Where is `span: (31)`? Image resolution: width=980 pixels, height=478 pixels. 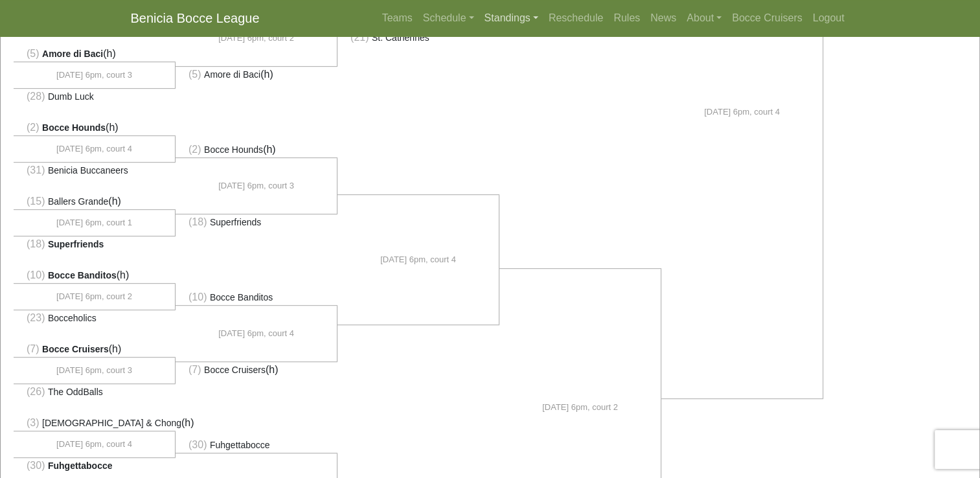
span: (31) is located at coordinates (35, 169).